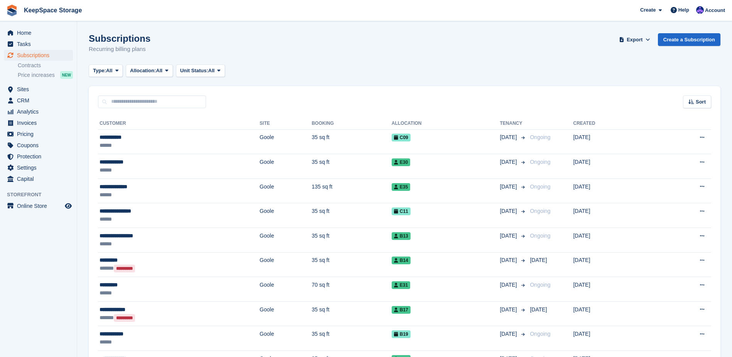 This screenshot has height=357, width=732. What do you see at coordinates (648, 10) in the screenshot?
I see `span: Create` at bounding box center [648, 10].